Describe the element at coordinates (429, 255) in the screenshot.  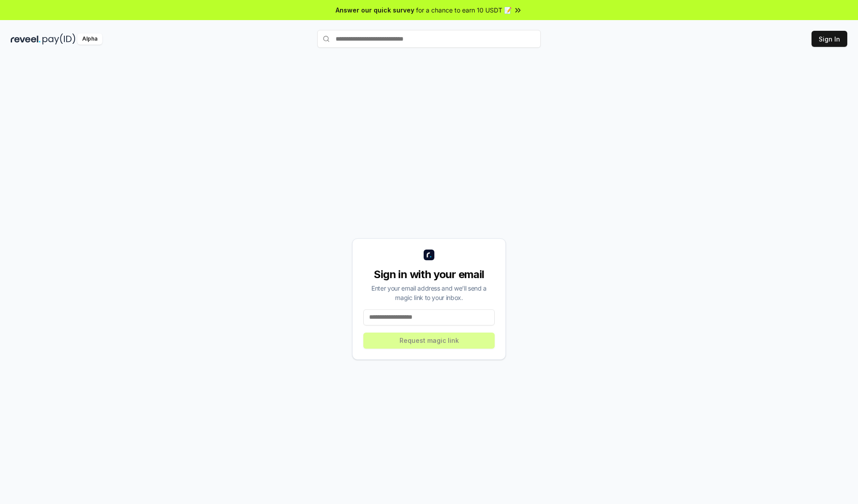
I see `img: logo_small` at that location.